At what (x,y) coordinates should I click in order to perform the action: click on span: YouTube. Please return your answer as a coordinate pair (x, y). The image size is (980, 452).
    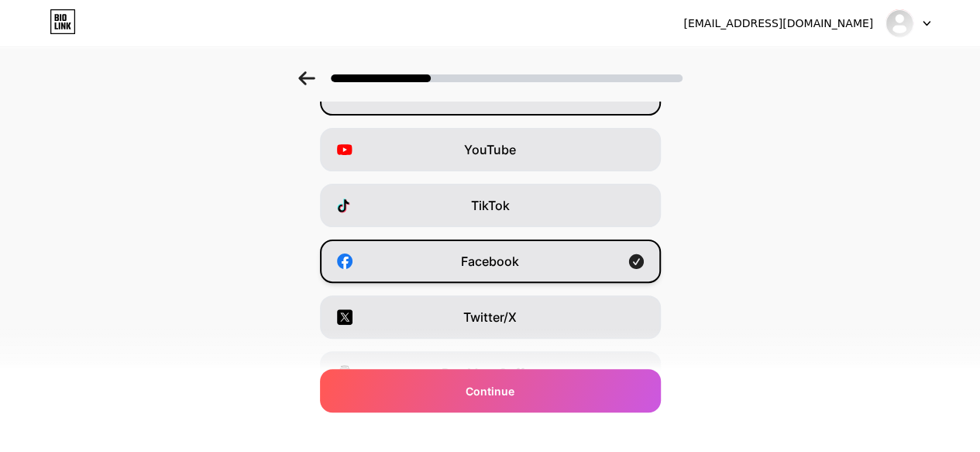
    Looking at the image, I should click on (490, 150).